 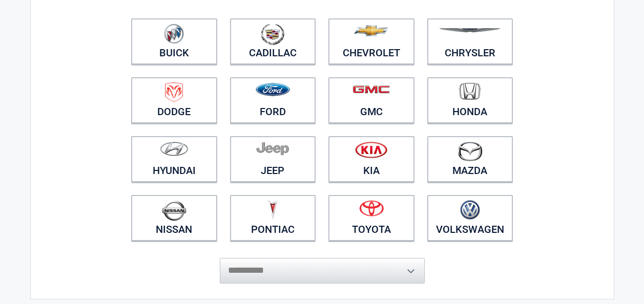 I want to click on a: Mazda, so click(x=471, y=159).